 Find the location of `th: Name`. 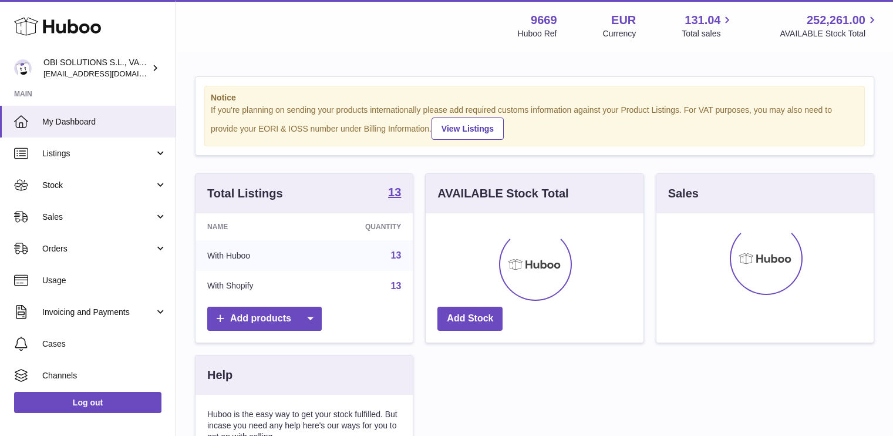

th: Name is located at coordinates (254, 227).